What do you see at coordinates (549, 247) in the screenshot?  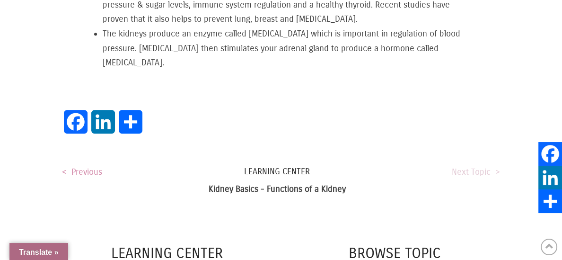 I see `a: Back to Top` at bounding box center [549, 247].